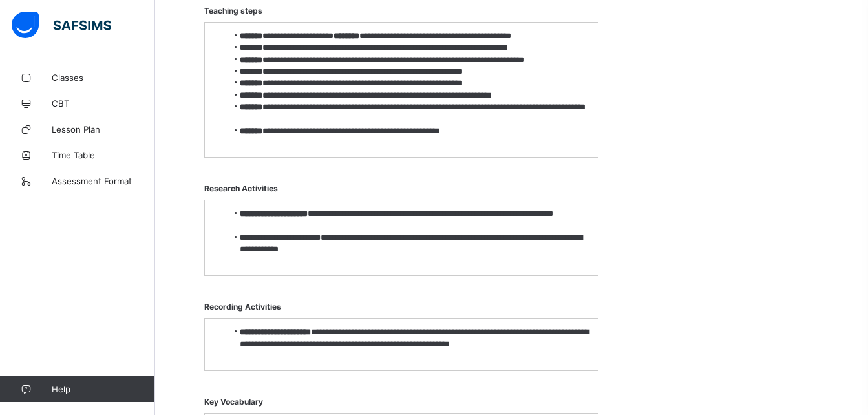 The height and width of the screenshot is (415, 868). What do you see at coordinates (104, 104) in the screenshot?
I see `span: CBT` at bounding box center [104, 104].